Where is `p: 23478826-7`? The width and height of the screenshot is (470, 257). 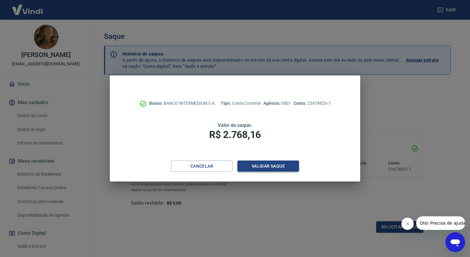
p: 23478826-7 is located at coordinates (312, 103).